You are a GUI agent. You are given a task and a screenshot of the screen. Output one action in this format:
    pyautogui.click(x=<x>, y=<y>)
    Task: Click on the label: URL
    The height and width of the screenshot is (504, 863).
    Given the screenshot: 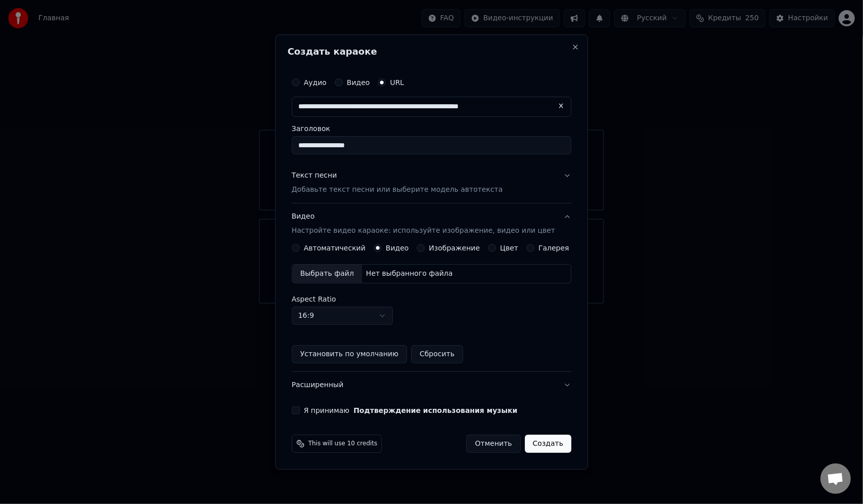 What is the action you would take?
    pyautogui.click(x=398, y=83)
    